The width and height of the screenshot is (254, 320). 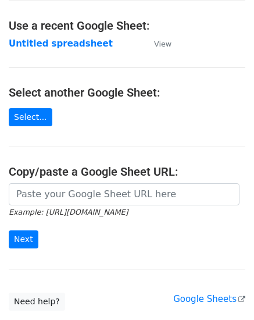 I want to click on a: Untitled spreadsheet, so click(x=61, y=44).